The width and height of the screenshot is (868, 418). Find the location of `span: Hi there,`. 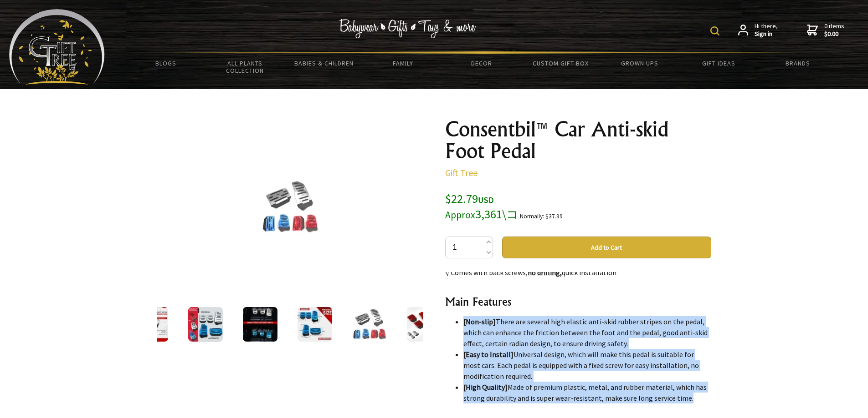

span: Hi there, is located at coordinates (766, 30).